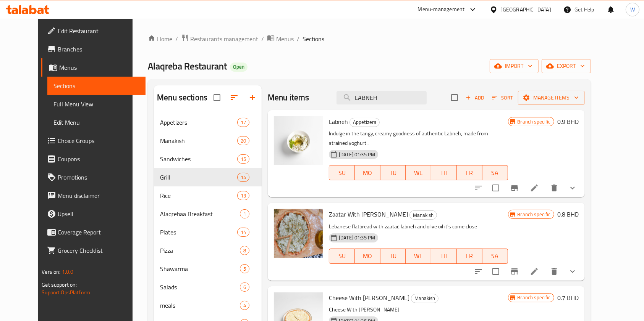 The width and height of the screenshot is (644, 321). What do you see at coordinates (243, 159) in the screenshot?
I see `span: 15` at bounding box center [243, 159].